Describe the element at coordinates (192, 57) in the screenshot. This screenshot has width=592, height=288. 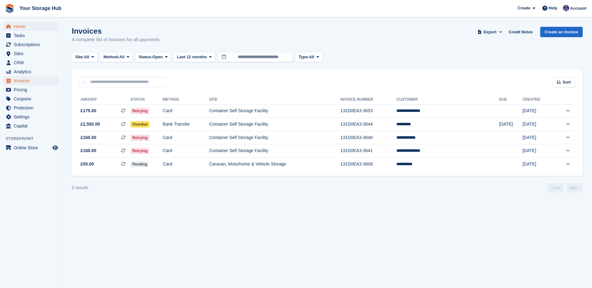
I see `span: Last 12 months` at that location.